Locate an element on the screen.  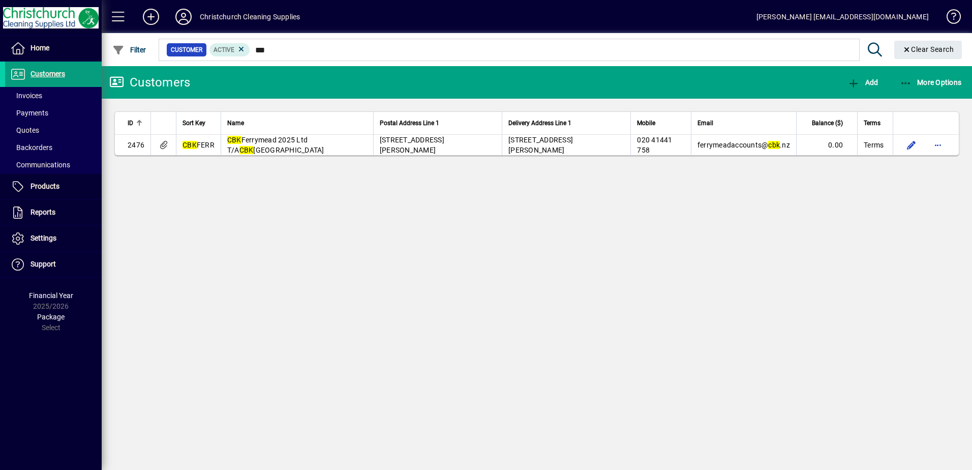
span: Reports is located at coordinates (43, 212).